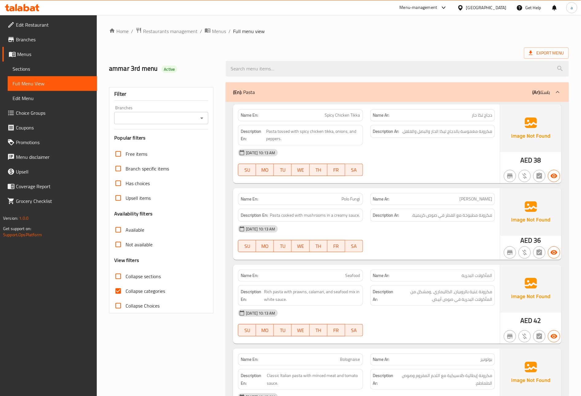 The width and height of the screenshot is (581, 396). Describe the element at coordinates (52, 84) in the screenshot. I see `span: Full Menu View` at that location.